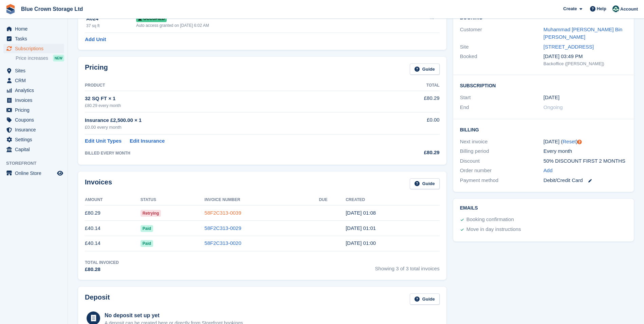 The image size is (644, 324). I want to click on img: John Marshall, so click(616, 9).